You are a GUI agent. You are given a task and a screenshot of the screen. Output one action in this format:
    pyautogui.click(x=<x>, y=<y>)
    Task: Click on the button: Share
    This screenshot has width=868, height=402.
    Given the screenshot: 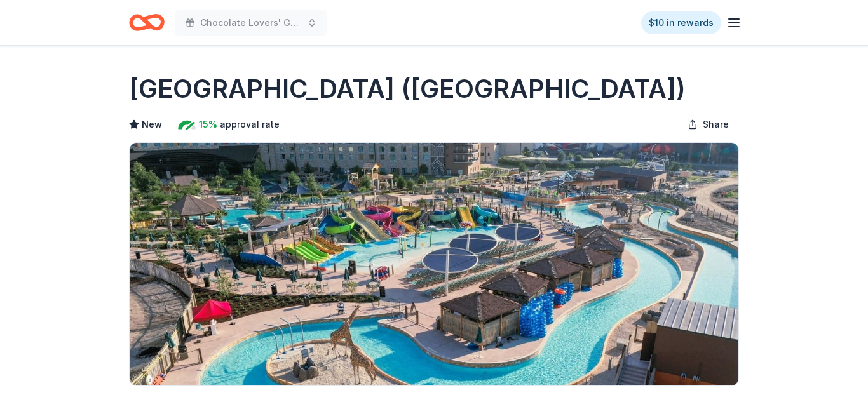 What is the action you would take?
    pyautogui.click(x=708, y=124)
    